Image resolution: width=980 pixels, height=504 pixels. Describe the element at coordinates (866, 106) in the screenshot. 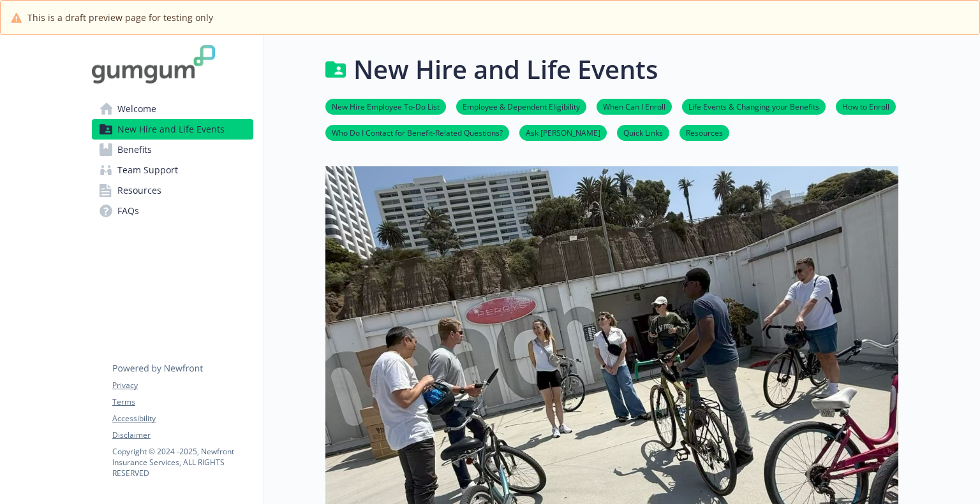

I see `a: How to Enroll` at that location.